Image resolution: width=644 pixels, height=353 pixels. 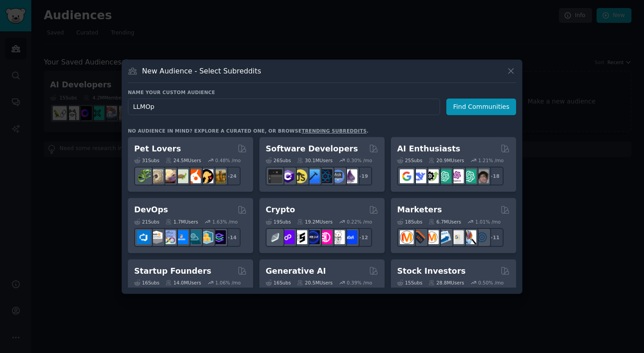 What do you see at coordinates (147, 160) in the screenshot?
I see `div: 31 Sub s` at bounding box center [147, 160].